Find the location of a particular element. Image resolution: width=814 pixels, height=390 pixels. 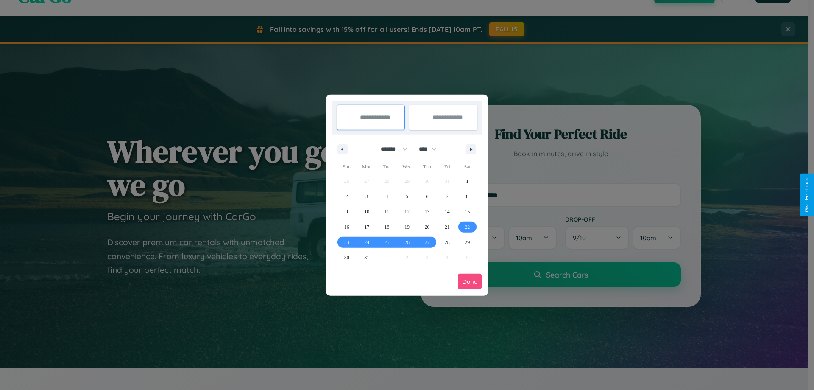

button: 8 is located at coordinates (467, 196).